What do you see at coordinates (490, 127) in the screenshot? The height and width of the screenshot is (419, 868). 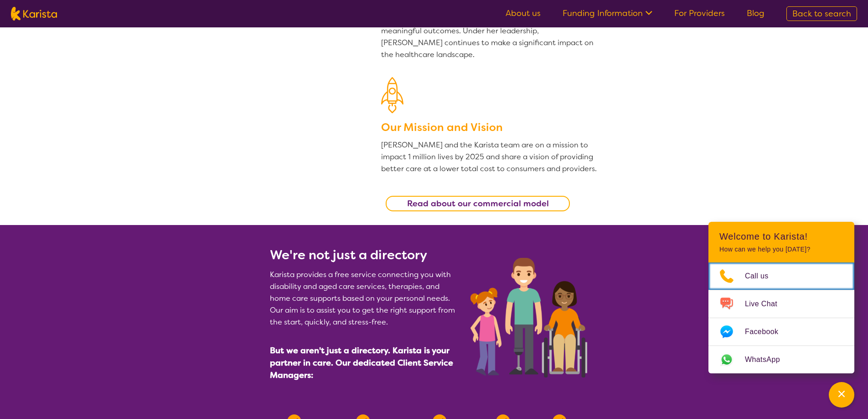 I see `h3: Our Mission and Vision` at bounding box center [490, 127].